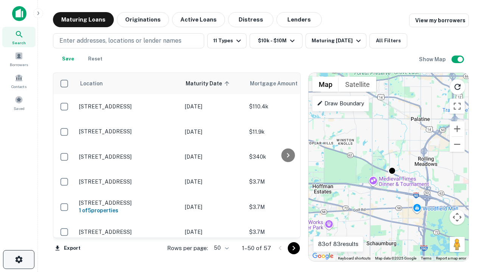 The height and width of the screenshot is (272, 484). I want to click on button: Zoom in, so click(457, 129).